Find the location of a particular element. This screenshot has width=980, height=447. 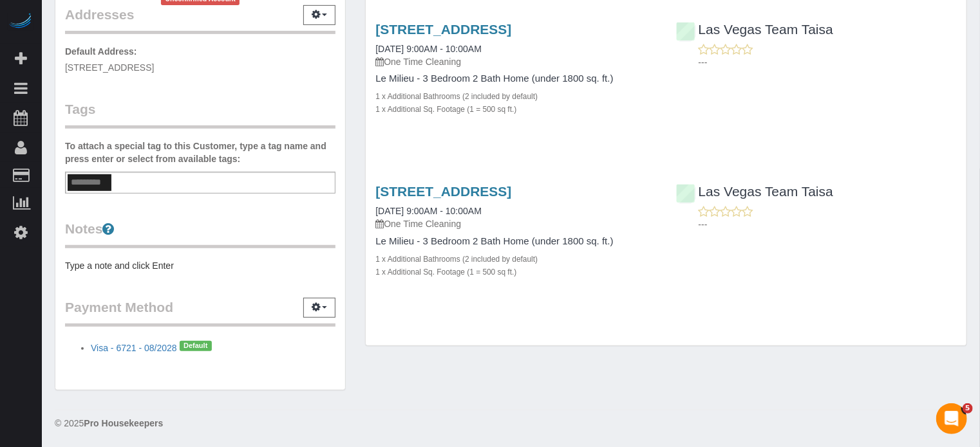

a: Visa - 6721 - 08/2028 is located at coordinates (134, 348).